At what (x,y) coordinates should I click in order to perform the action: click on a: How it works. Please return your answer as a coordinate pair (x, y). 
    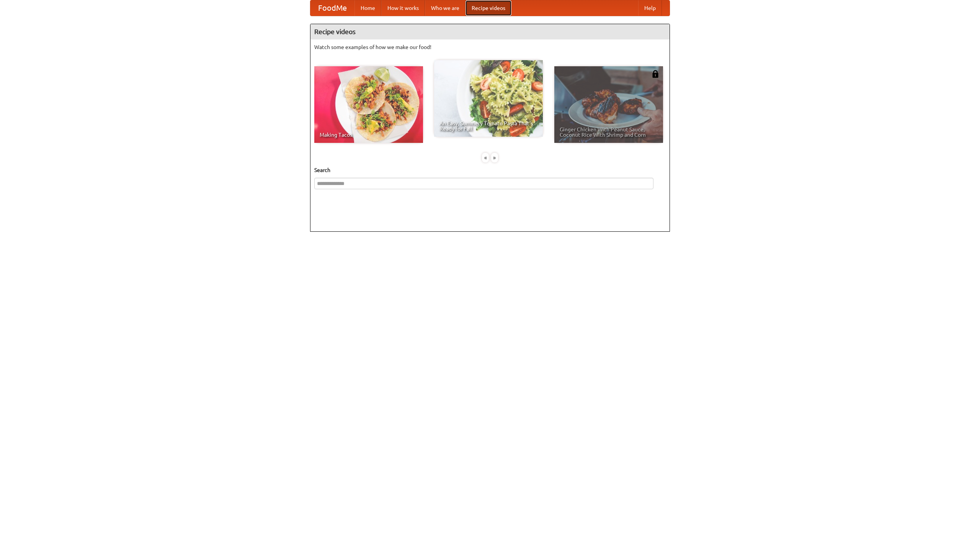
    Looking at the image, I should click on (403, 8).